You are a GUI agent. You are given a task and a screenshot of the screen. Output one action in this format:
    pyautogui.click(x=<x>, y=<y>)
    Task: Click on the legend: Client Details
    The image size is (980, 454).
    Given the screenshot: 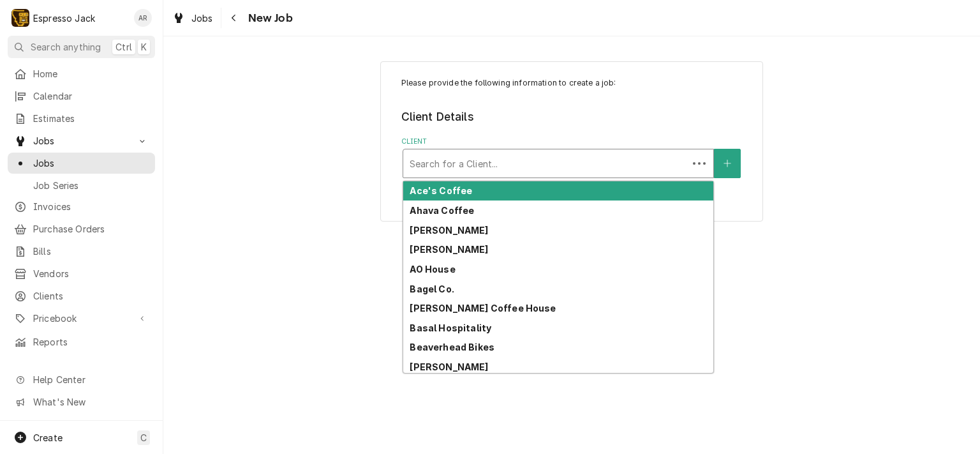 What is the action you would take?
    pyautogui.click(x=572, y=117)
    